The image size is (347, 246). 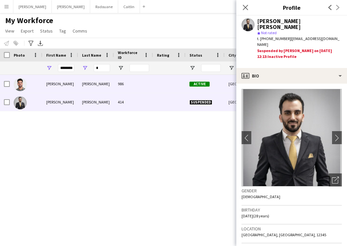 What do you see at coordinates (27, 31) in the screenshot?
I see `span: Export` at bounding box center [27, 31].